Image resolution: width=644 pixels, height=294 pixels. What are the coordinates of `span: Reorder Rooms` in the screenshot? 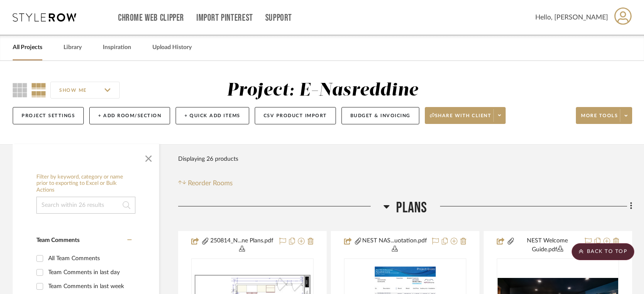 It's located at (210, 183).